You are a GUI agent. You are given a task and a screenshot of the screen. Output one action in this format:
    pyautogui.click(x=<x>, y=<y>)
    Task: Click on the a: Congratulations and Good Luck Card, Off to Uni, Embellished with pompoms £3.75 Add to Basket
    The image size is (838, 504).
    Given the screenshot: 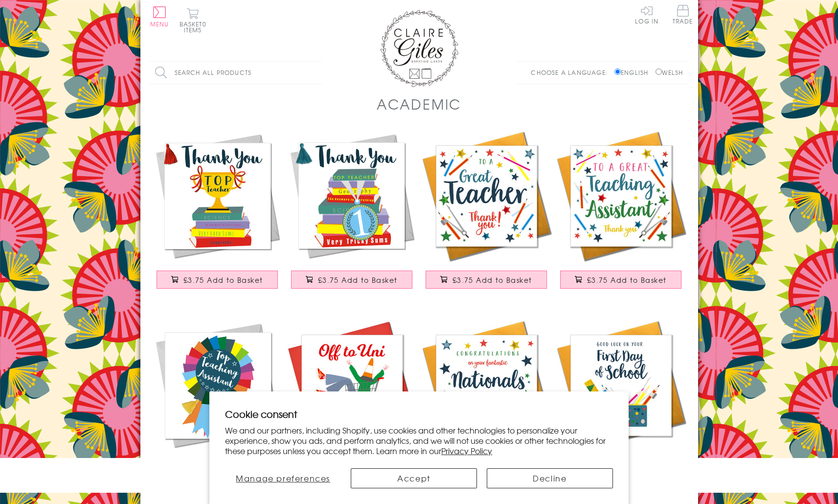 What is the action you would take?
    pyautogui.click(x=351, y=403)
    